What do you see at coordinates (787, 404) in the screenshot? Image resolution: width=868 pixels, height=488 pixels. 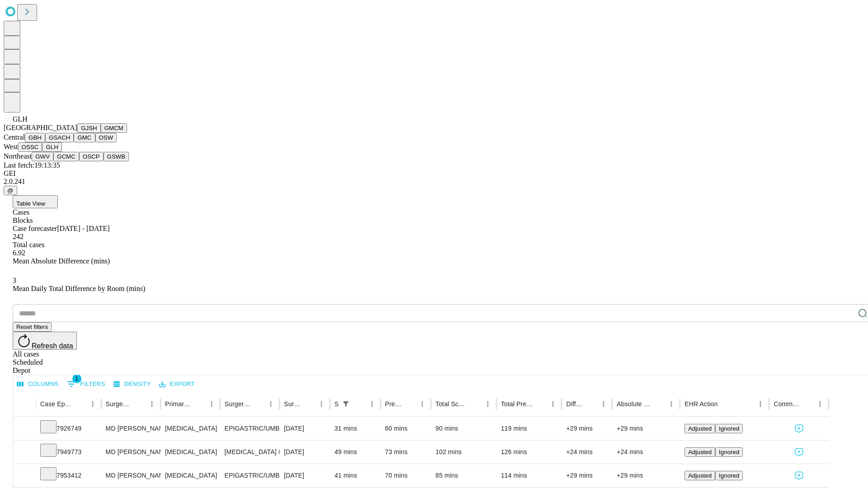 I see `div: Comments` at bounding box center [787, 404].